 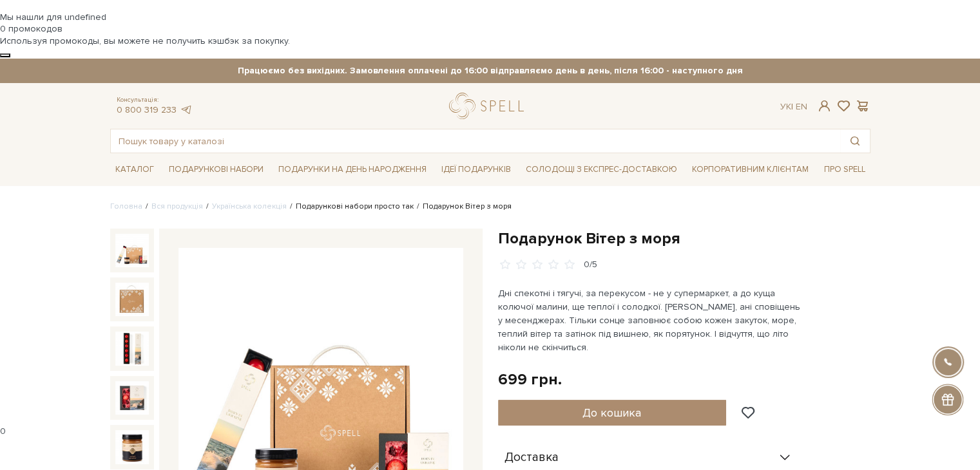 I want to click on div: Ук, so click(x=794, y=107).